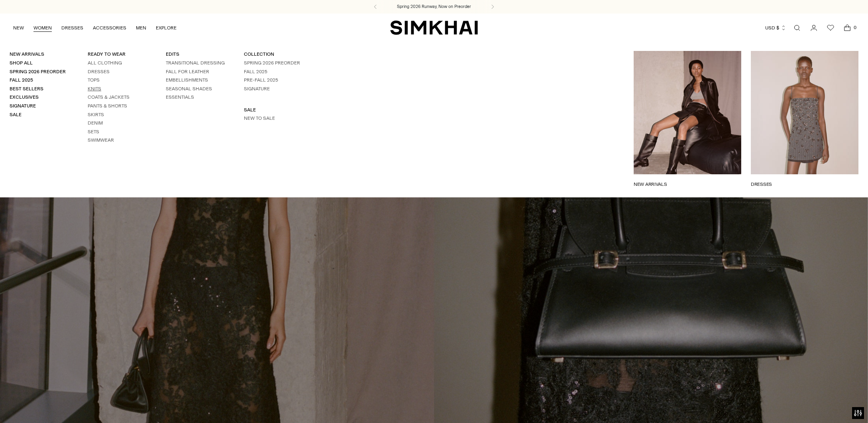  I want to click on button: USD $, so click(776, 28).